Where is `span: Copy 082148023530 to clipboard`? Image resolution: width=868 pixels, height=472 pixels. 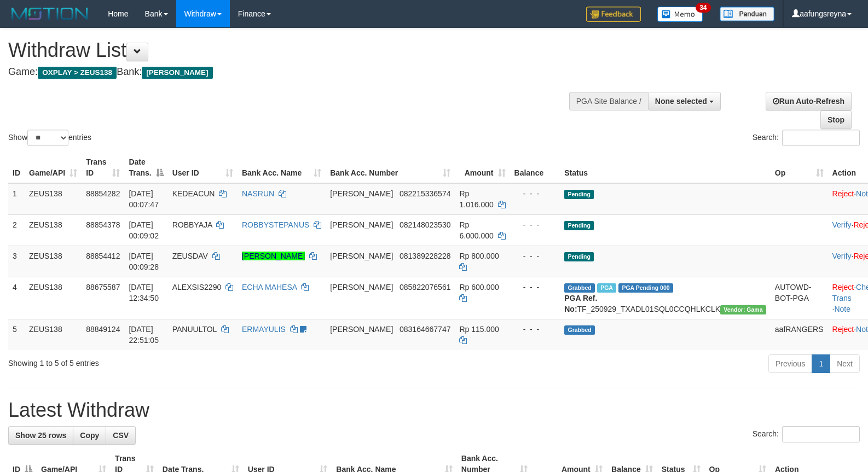 span: Copy 082148023530 to clipboard is located at coordinates (425, 224).